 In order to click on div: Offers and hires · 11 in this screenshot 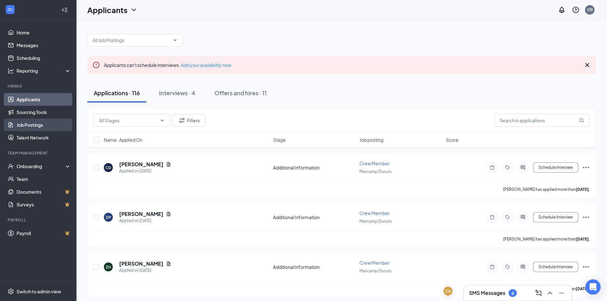, I will do `click(241, 93)`.